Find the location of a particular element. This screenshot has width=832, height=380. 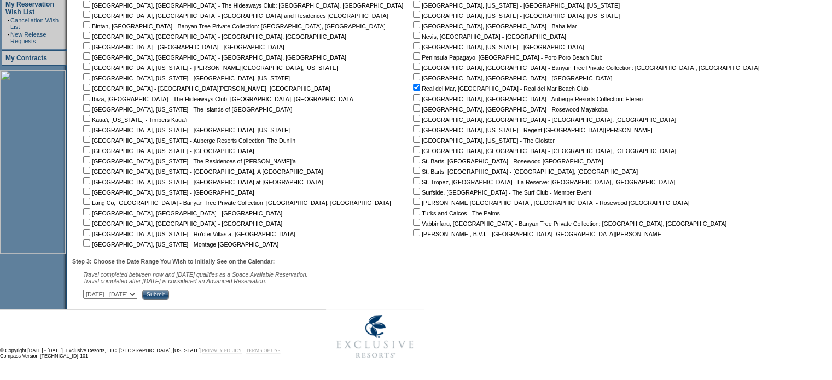

a: PRIVACY POLICY is located at coordinates (222, 351).